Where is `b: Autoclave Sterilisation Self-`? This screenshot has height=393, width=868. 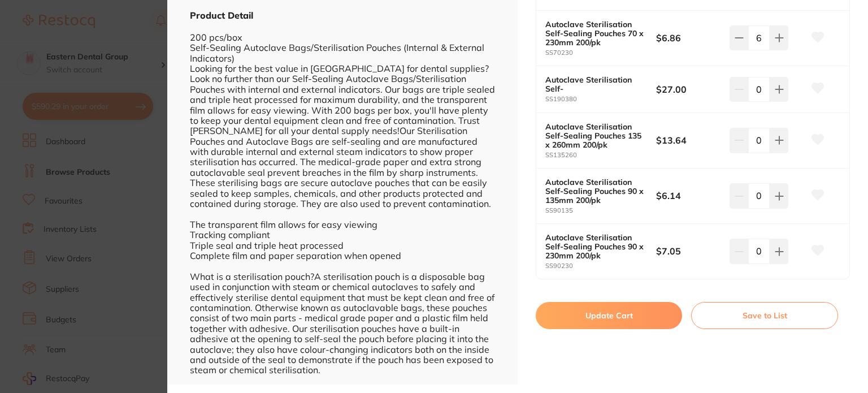 b: Autoclave Sterilisation Self- is located at coordinates (595, 84).